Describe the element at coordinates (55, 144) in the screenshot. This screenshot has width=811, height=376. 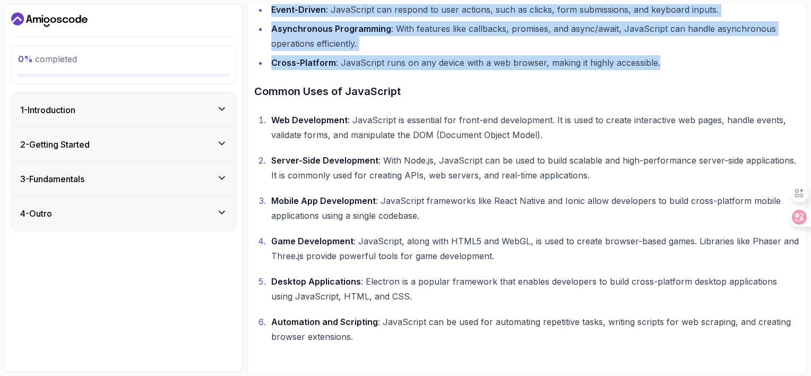
I see `h3: 2 - Getting Started` at that location.